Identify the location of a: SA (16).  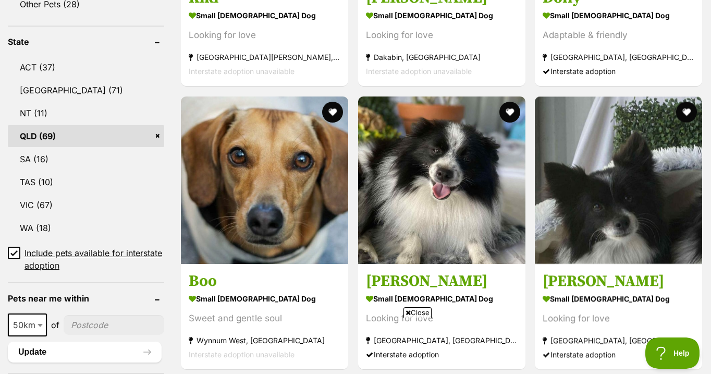
(86, 159).